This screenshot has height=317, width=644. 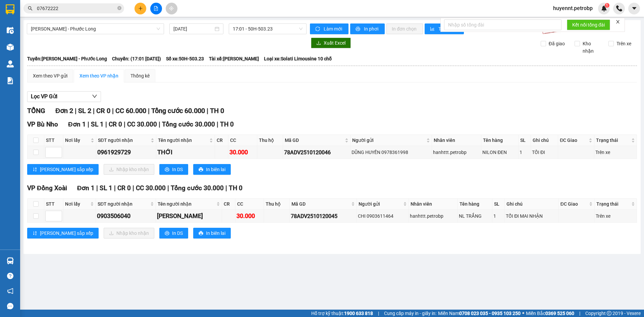 What do you see at coordinates (10, 290) in the screenshot?
I see `span: notification` at bounding box center [10, 290].